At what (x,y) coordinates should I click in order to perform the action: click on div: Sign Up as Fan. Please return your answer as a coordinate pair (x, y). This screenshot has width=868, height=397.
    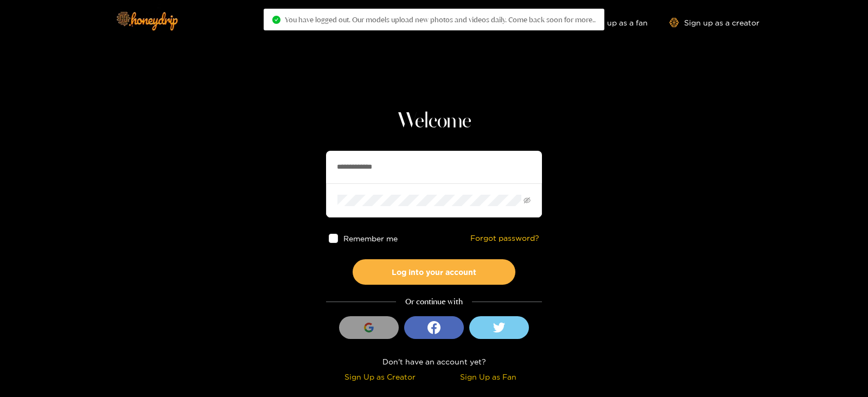
    Looking at the image, I should click on (488, 377).